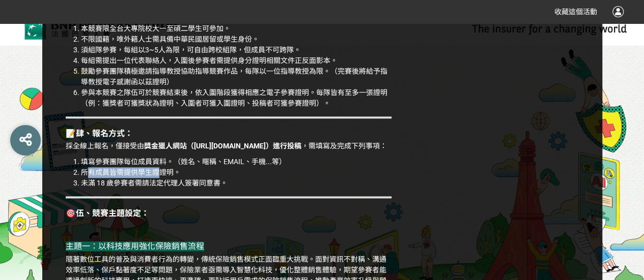  Describe the element at coordinates (236, 61) in the screenshot. I see `li: 每組需提出一位代表聯絡人，入圍後參賽者需提供身分證明相關文件正反面影本。` at that location.